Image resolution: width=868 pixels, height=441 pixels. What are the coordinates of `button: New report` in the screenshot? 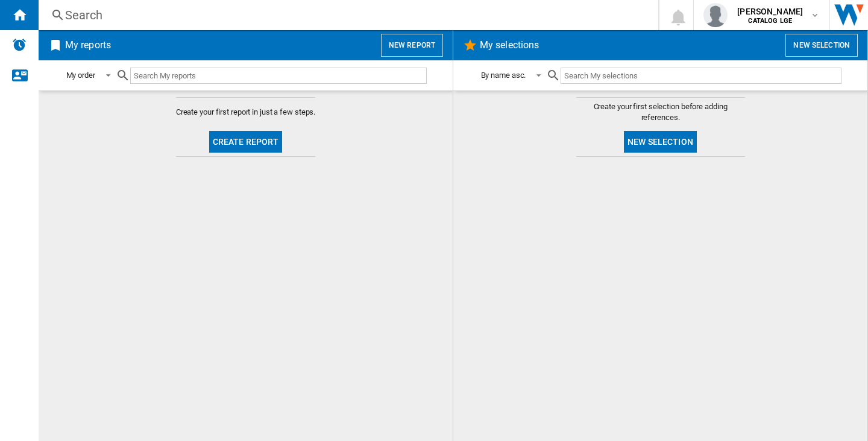 It's located at (411, 46).